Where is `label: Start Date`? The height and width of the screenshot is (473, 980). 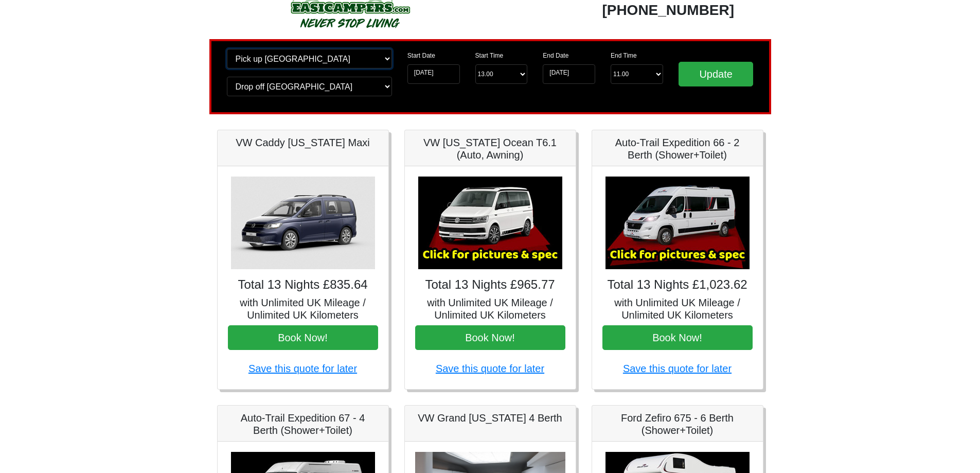
label: Start Date is located at coordinates (421, 56).